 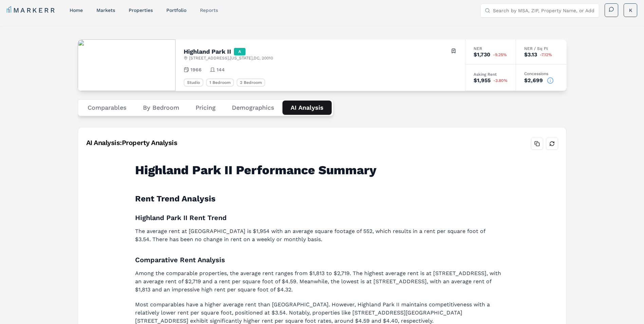 What do you see at coordinates (537, 144) in the screenshot?
I see `button: Copy analysis` at bounding box center [537, 144].